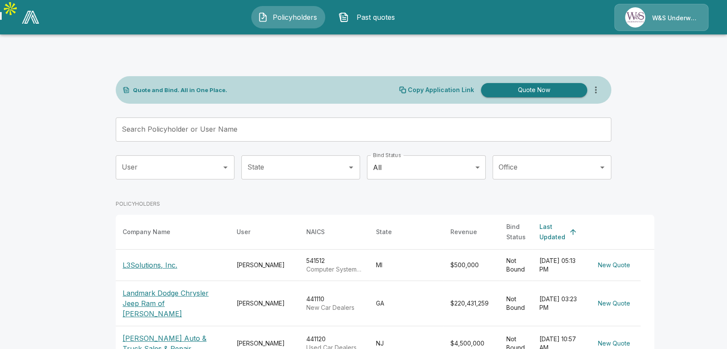  What do you see at coordinates (426, 167) in the screenshot?
I see `div: All` at bounding box center [426, 167].